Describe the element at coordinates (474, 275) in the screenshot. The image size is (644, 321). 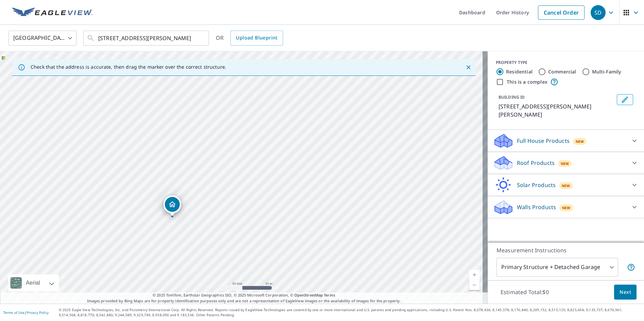
I see `a: Current Level 19, Zoom In` at that location.